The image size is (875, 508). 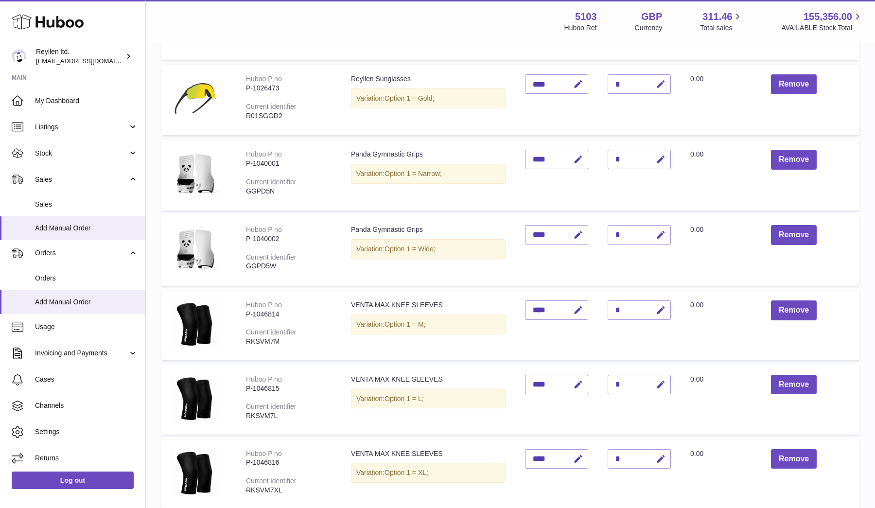 I want to click on span: Option 1 = XL;, so click(x=406, y=472).